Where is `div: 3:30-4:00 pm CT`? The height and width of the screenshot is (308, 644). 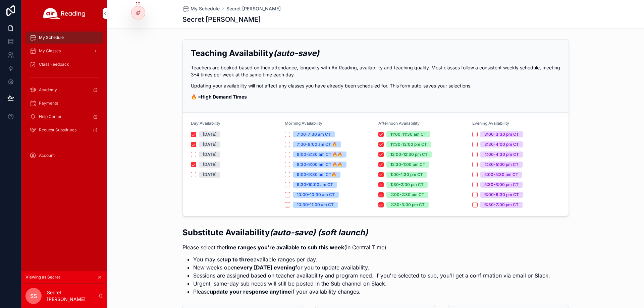 div: 3:30-4:00 pm CT is located at coordinates (501, 145).